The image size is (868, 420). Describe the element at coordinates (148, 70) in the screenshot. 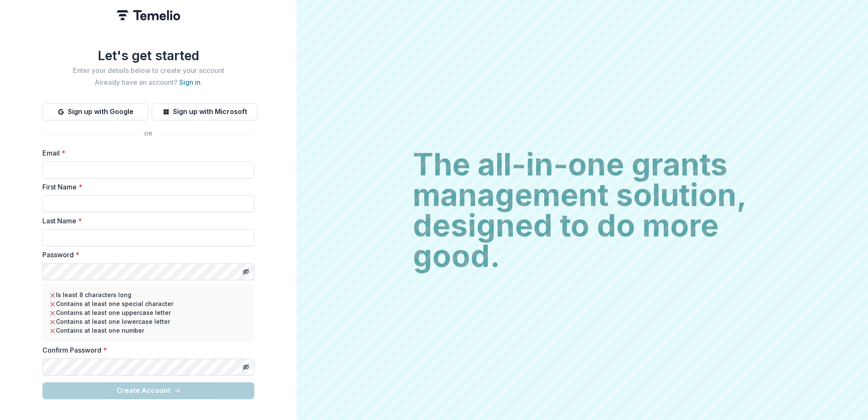

I see `h2: Enter your details below to create your account` at that location.